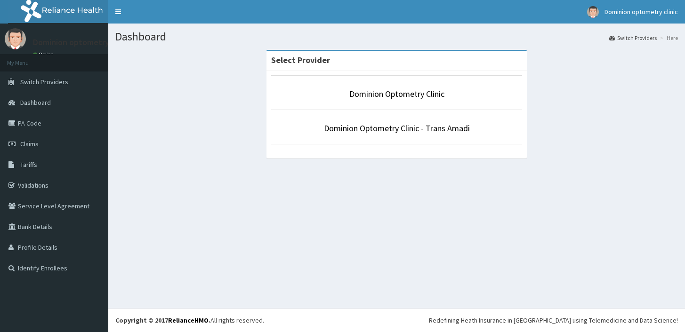 The image size is (685, 332). I want to click on strong: Copyright © 2017 ., so click(163, 321).